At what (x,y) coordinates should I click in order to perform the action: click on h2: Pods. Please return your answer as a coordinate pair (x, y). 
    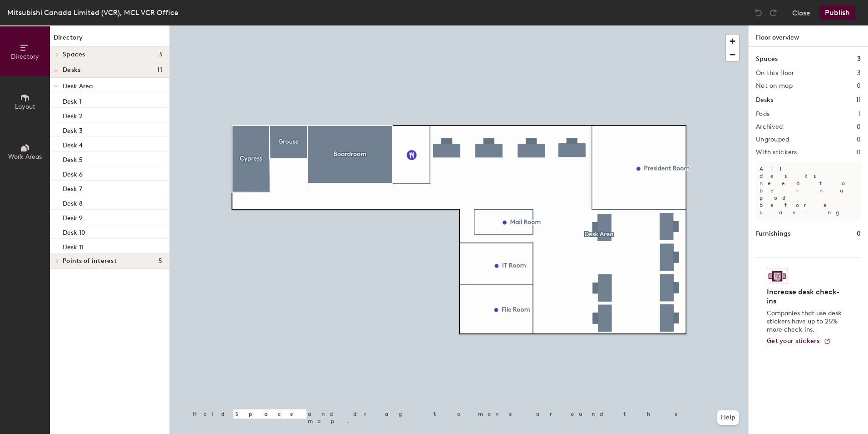
    Looking at the image, I should click on (763, 114).